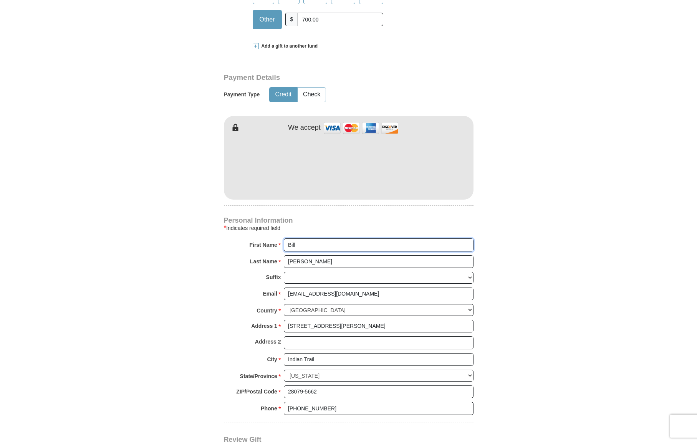 This screenshot has height=443, width=697. Describe the element at coordinates (274, 277) in the screenshot. I see `strong: Suffix` at that location.